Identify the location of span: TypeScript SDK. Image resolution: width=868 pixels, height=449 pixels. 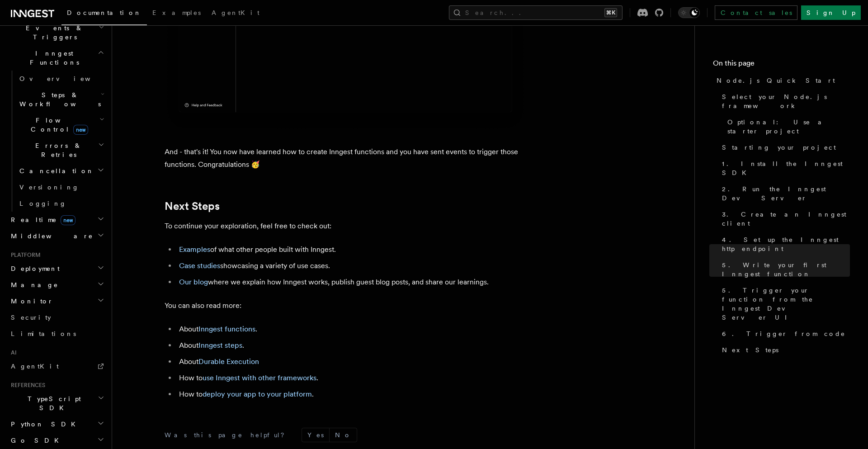
(52, 403).